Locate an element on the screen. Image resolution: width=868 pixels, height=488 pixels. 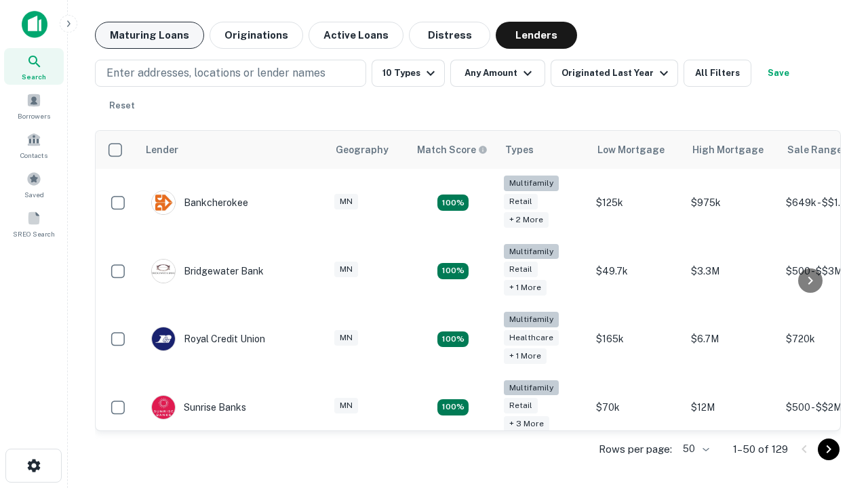
p: Rows per page: is located at coordinates (636, 449).